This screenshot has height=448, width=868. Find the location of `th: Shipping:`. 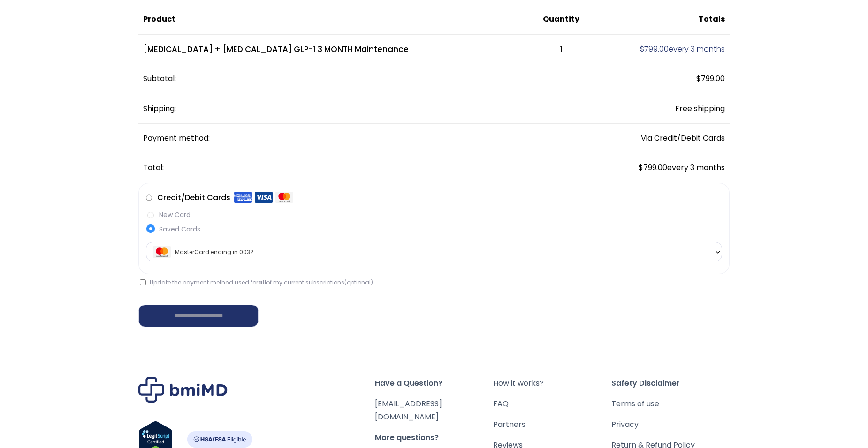

th: Shipping: is located at coordinates (366, 109).